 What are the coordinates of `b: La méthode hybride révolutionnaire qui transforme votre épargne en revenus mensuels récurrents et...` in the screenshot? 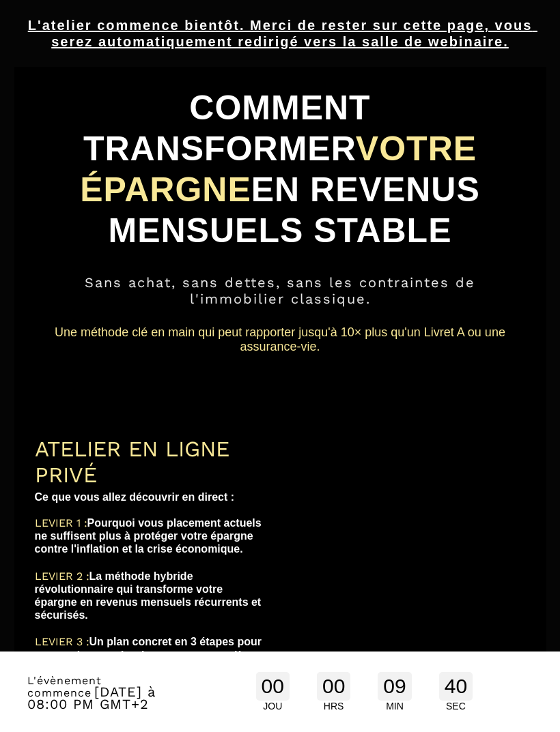 It's located at (150, 596).